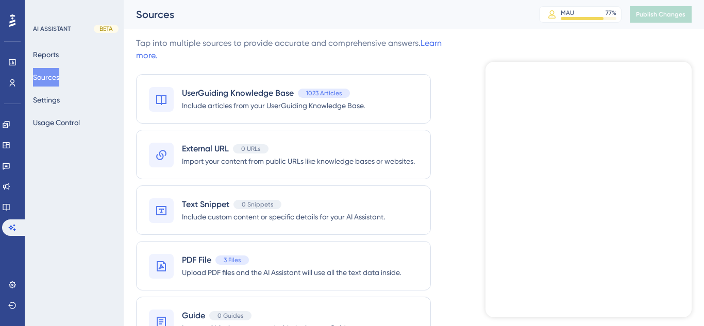  I want to click on span: Text Snippet, so click(206, 205).